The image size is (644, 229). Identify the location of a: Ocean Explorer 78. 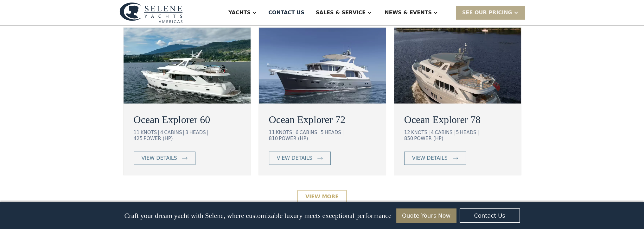
(458, 120).